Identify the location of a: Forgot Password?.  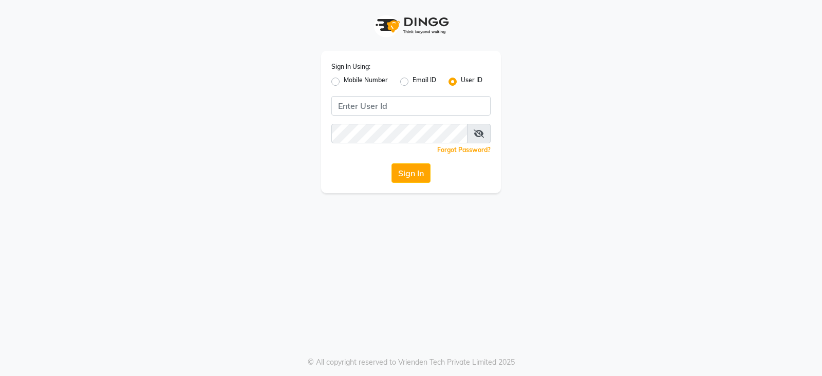
(464, 149).